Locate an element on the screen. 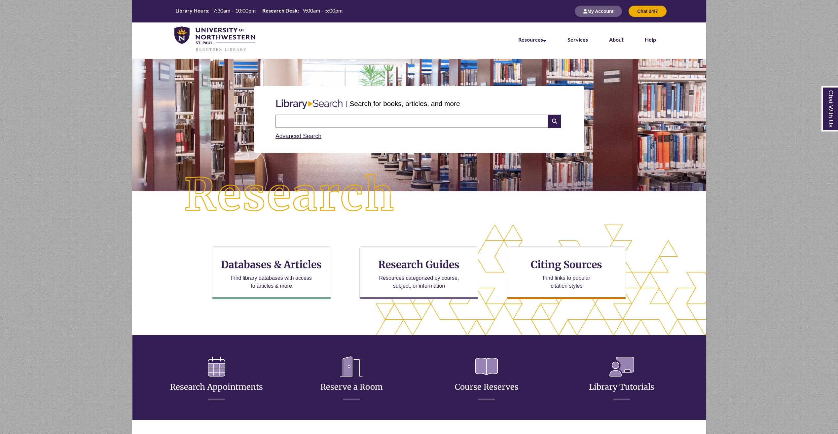  a: Citing Sources Find links to popular citation styles is located at coordinates (566, 273).